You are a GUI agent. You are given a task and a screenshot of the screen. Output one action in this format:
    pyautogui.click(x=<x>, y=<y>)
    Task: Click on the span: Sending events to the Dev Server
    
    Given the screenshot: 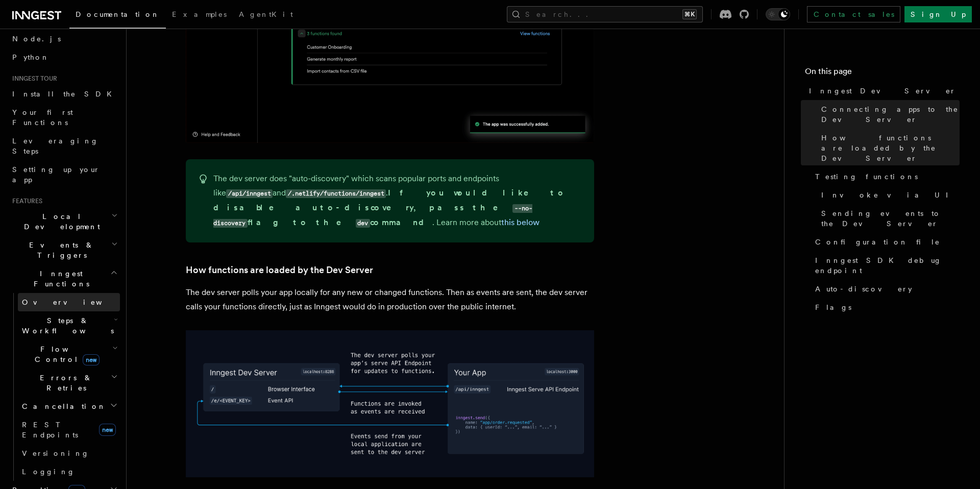 What is the action you would take?
    pyautogui.click(x=890, y=218)
    